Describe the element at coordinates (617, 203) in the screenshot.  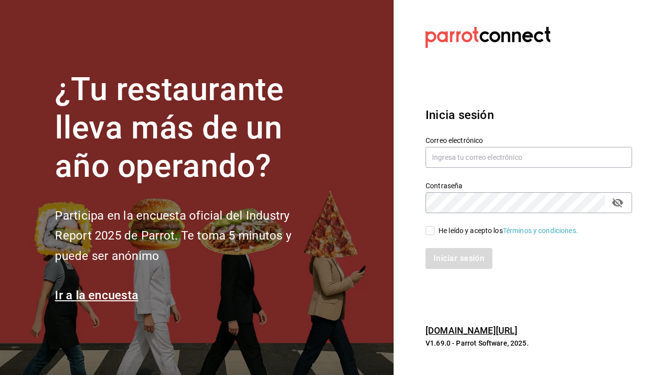
I see `button: passwordField` at that location.